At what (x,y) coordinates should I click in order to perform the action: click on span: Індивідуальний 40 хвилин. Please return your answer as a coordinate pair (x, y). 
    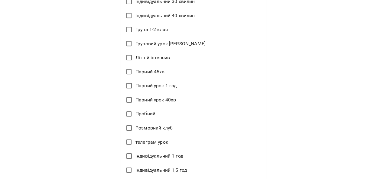
    Looking at the image, I should click on (165, 16).